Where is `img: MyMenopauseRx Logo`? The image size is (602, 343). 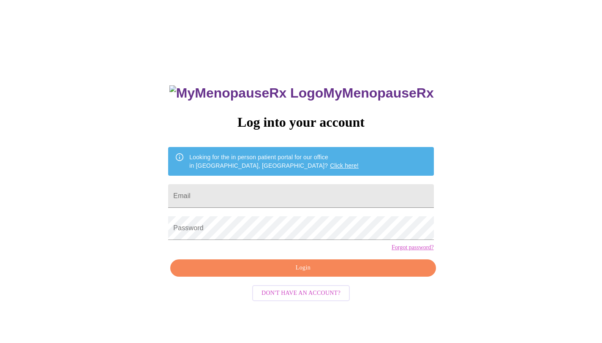
img: MyMenopauseRx Logo is located at coordinates (246, 93).